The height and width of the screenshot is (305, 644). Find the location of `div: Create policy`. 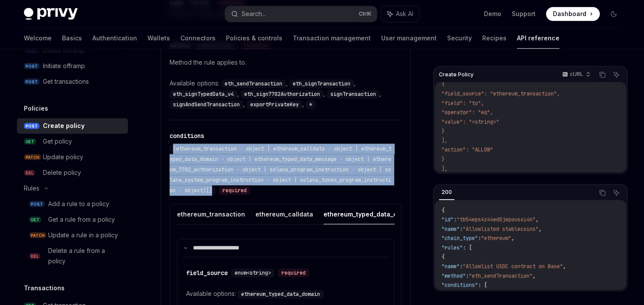

div: Create policy is located at coordinates (64, 126).